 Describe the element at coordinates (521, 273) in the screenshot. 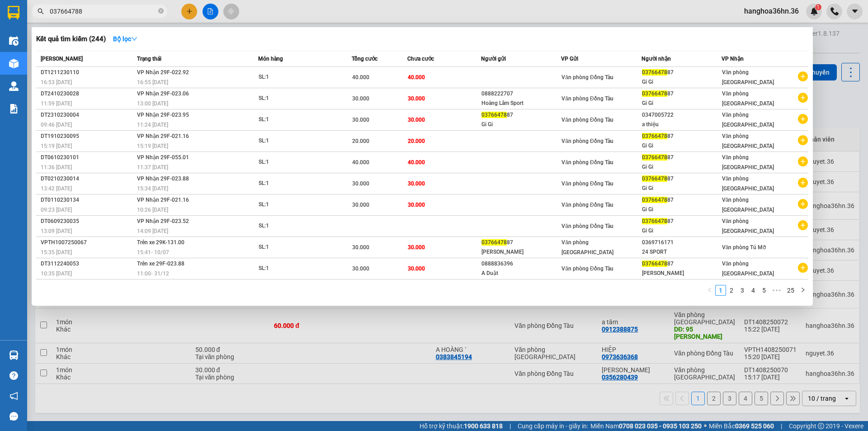

I see `div: A Duật` at that location.